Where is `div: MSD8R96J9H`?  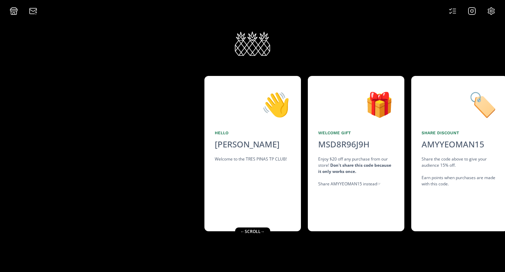
div: MSD8R96J9H is located at coordinates (344, 144).